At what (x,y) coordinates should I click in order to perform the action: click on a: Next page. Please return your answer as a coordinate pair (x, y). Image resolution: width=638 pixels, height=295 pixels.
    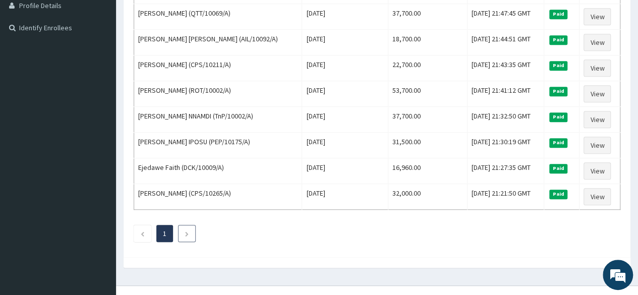
    Looking at the image, I should click on (187, 234).